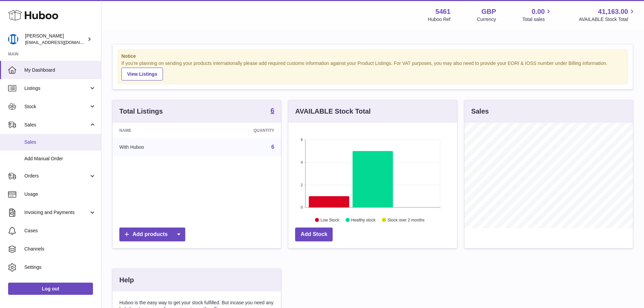  What do you see at coordinates (56, 107) in the screenshot?
I see `span: Stock` at bounding box center [56, 107].